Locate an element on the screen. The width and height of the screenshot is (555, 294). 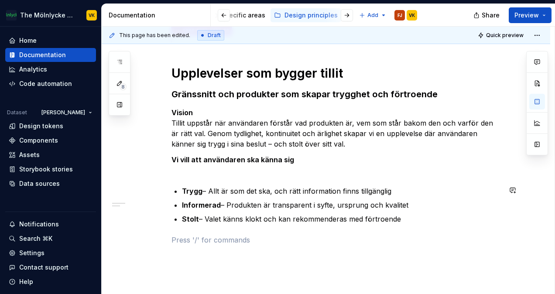
span: Share is located at coordinates (490, 15).